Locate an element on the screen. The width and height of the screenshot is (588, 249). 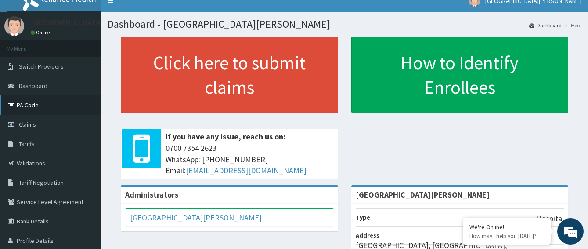
b: Administrators is located at coordinates (152, 194).